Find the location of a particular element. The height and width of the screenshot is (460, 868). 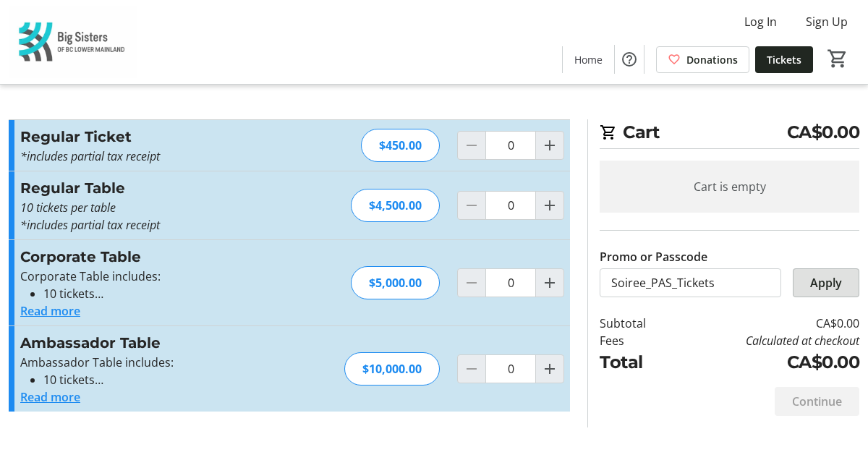

h2: Cart is located at coordinates (729, 134).